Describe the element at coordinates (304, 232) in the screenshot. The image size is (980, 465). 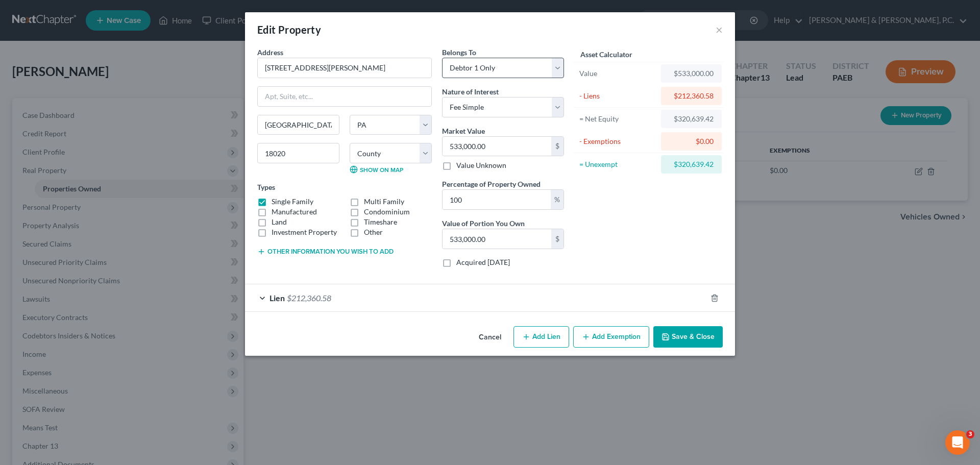
I see `label: Investment Property` at that location.